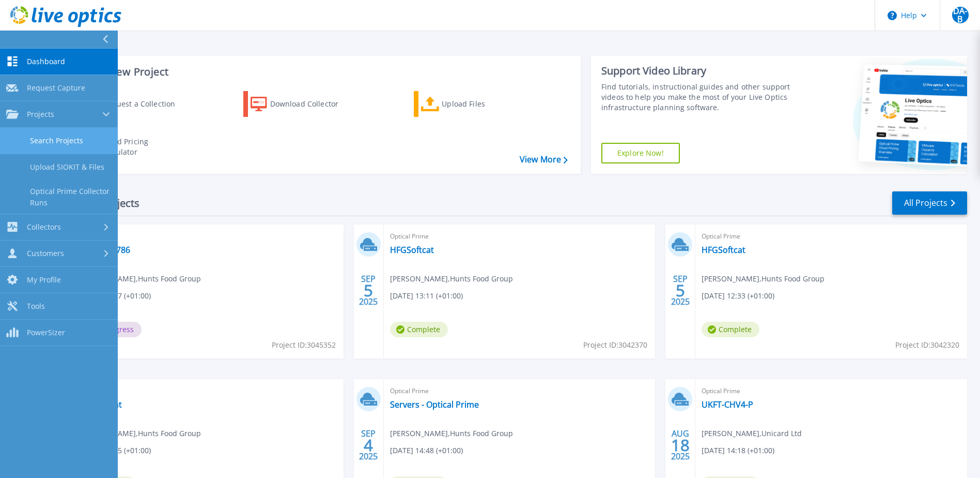  I want to click on h3: Start a New Project, so click(320, 72).